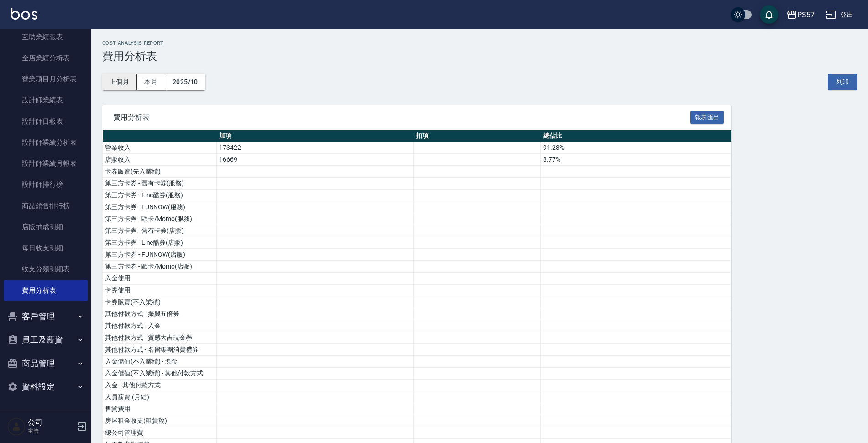 This screenshot has width=868, height=443. Describe the element at coordinates (46, 387) in the screenshot. I see `button: 資料設定` at that location.